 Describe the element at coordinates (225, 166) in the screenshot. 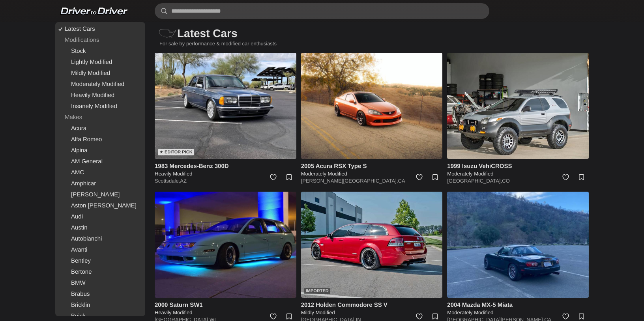

I see `h4: 1983 Mercedes-Benz 300D` at that location.